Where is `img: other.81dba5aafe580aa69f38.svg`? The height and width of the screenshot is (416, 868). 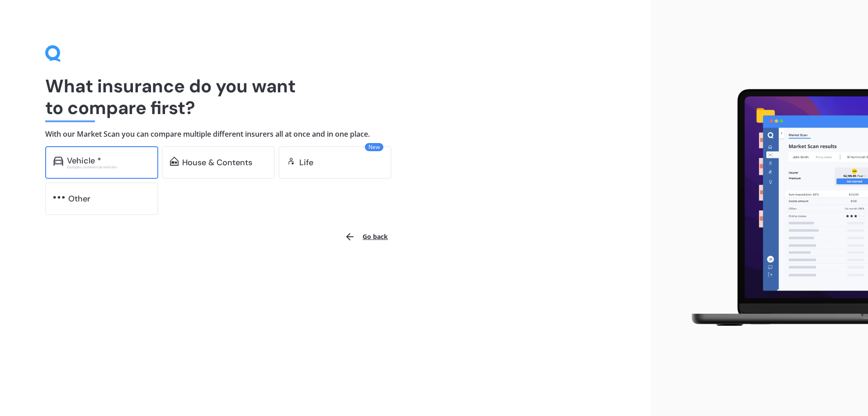 img: other.81dba5aafe580aa69f38.svg is located at coordinates (59, 198).